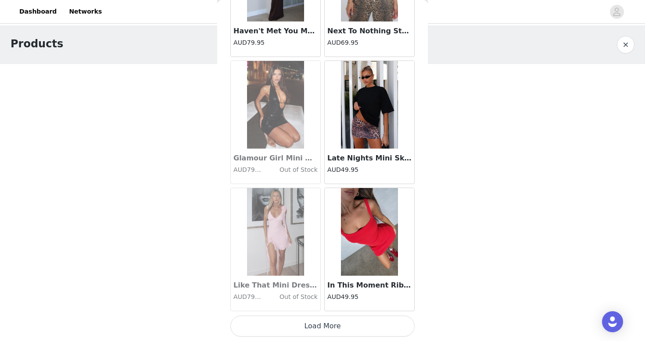  Describe the element at coordinates (275, 105) in the screenshot. I see `img: Glamour Girl Mini Dress Black` at that location.